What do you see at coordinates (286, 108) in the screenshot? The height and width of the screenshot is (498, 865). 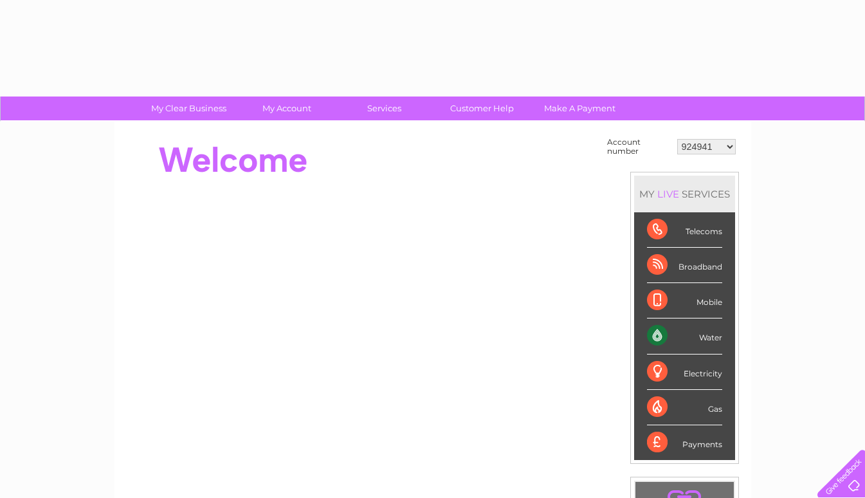 I see `a: My Account` at bounding box center [286, 108].